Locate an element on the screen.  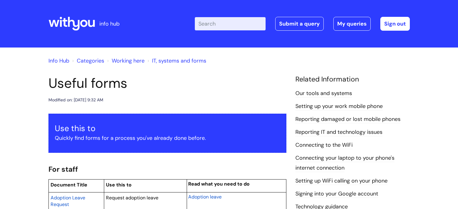
a: My queries is located at coordinates (352, 24).